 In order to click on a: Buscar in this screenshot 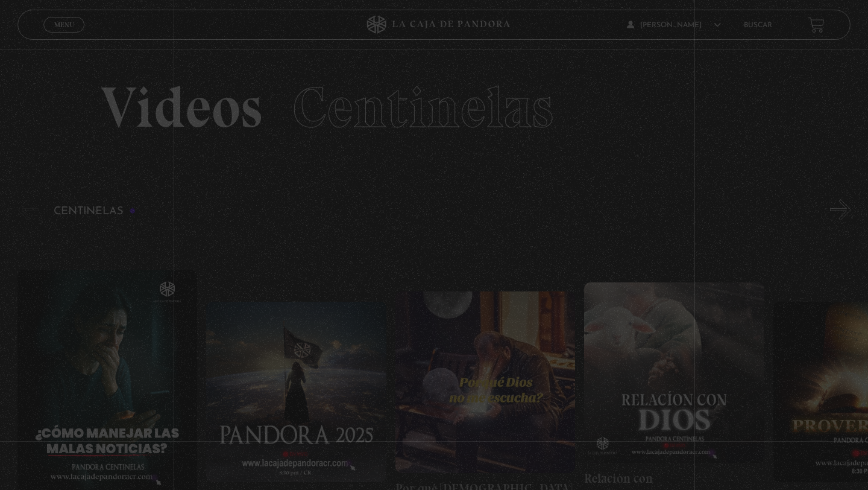, I will do `click(757, 25)`.